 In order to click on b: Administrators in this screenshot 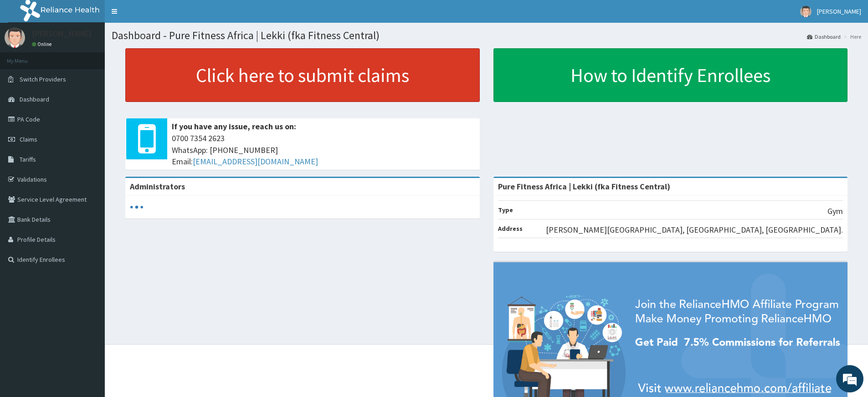, I will do `click(157, 186)`.